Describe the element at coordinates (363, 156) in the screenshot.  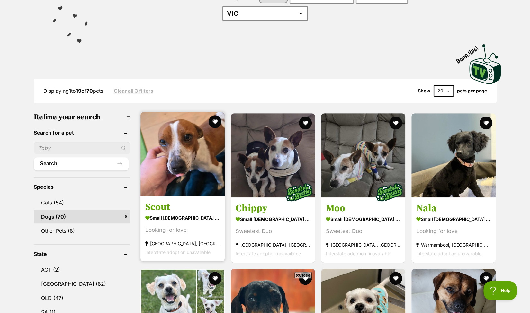
I see `img: Moo - Jack Russell Terrier Dog` at that location.